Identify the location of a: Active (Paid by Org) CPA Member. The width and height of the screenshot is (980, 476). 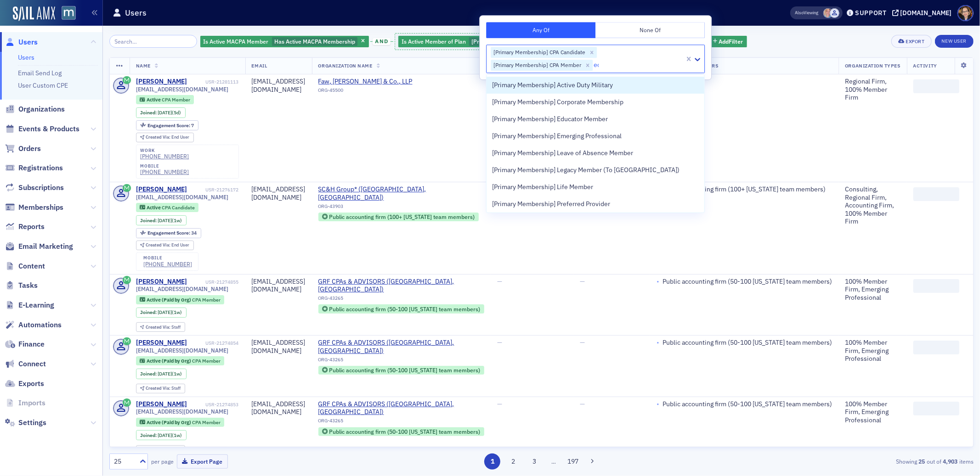
(180, 299).